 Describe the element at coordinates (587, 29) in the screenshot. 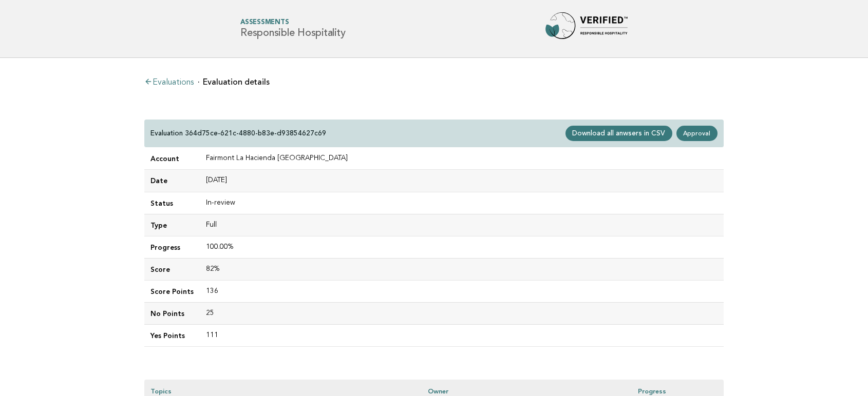

I see `img: Forbes Travel Guide` at that location.